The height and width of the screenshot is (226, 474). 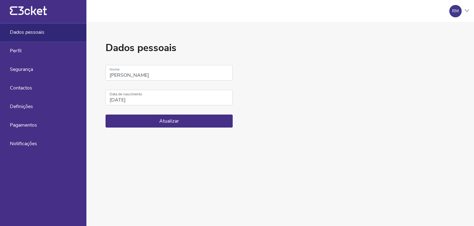 I want to click on span: Segurança, so click(x=21, y=69).